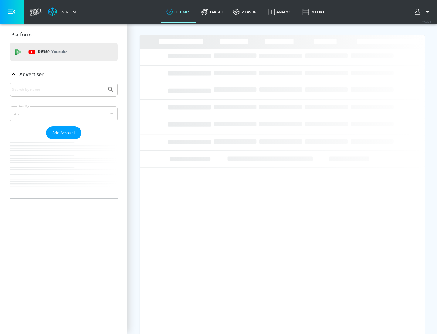 Image resolution: width=437 pixels, height=334 pixels. Describe the element at coordinates (313, 12) in the screenshot. I see `a: Report` at that location.